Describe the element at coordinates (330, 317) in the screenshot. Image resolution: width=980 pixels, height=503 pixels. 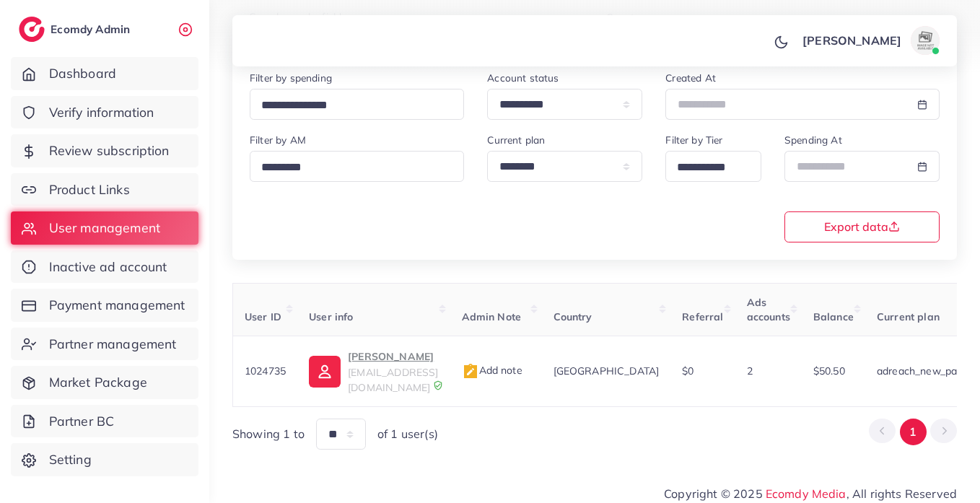
I see `span: User info` at that location.